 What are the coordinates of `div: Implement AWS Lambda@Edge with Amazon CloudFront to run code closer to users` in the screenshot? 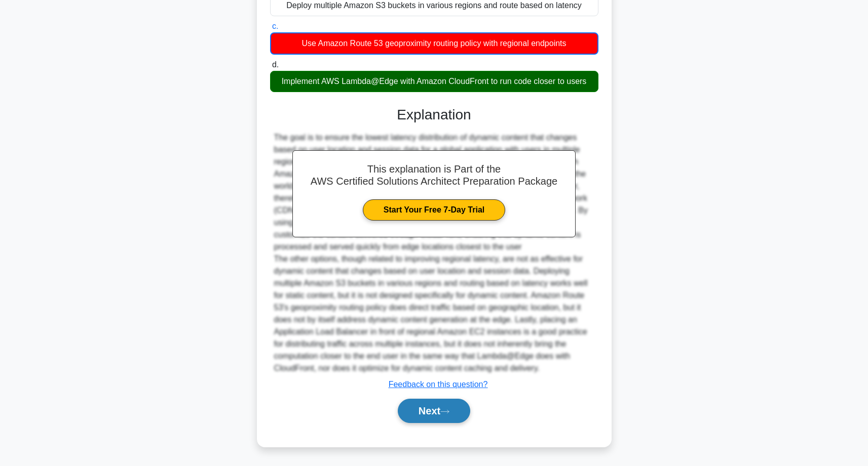 It's located at (434, 81).